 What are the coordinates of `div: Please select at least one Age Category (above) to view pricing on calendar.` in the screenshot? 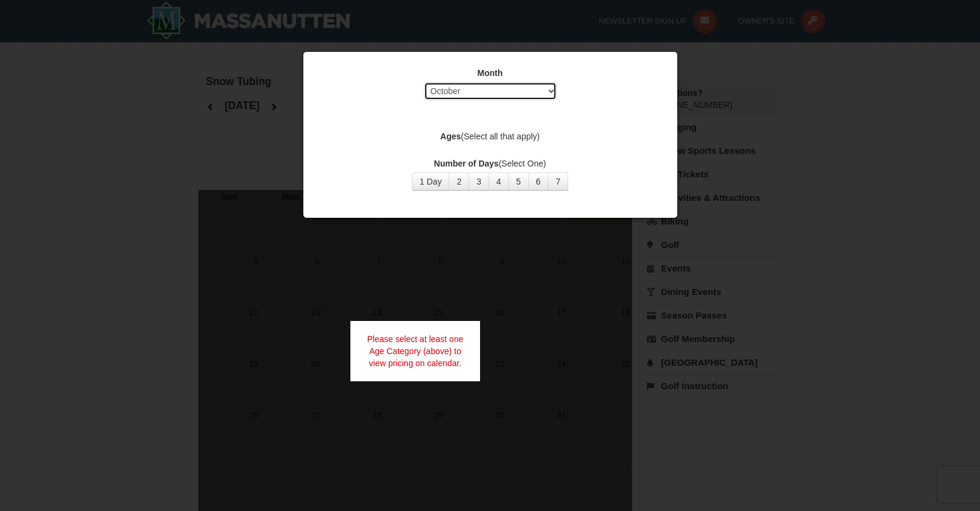 It's located at (416, 351).